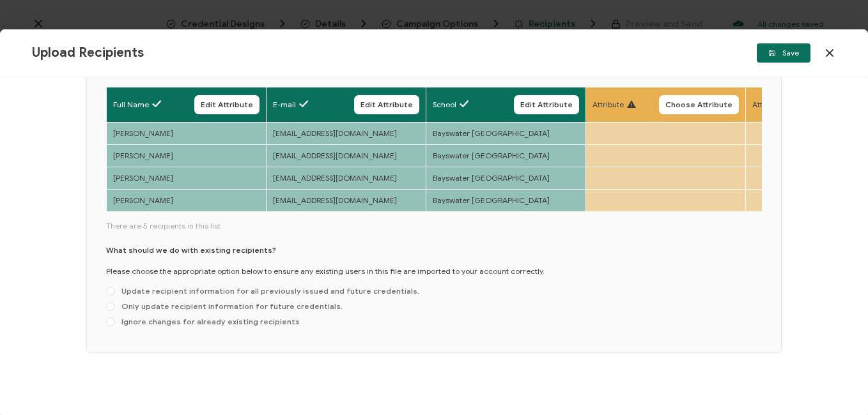 The height and width of the screenshot is (415, 868). What do you see at coordinates (267, 291) in the screenshot?
I see `span: Update recipient information for all previously issued and future credentials.` at bounding box center [267, 291].